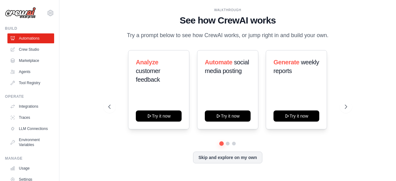 This screenshot has height=181, width=396. I want to click on a: LLM Connections, so click(31, 129).